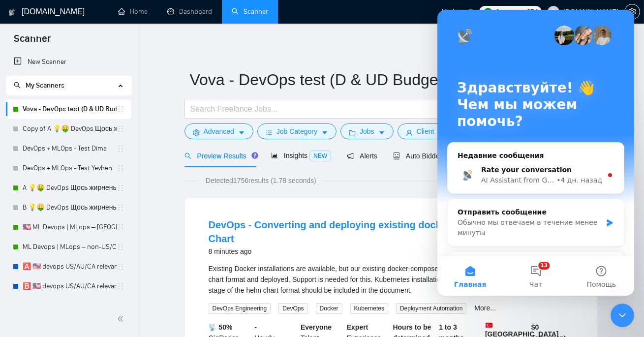 The width and height of the screenshot is (644, 337). What do you see at coordinates (250, 11) in the screenshot?
I see `a: searchScanner` at bounding box center [250, 11].